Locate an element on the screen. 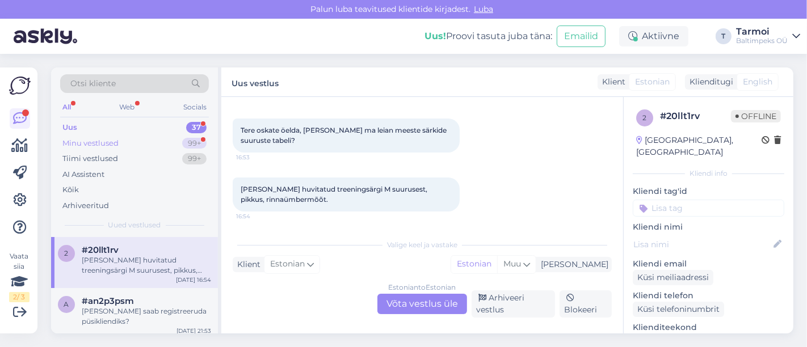  b: Uus! is located at coordinates (435, 36).